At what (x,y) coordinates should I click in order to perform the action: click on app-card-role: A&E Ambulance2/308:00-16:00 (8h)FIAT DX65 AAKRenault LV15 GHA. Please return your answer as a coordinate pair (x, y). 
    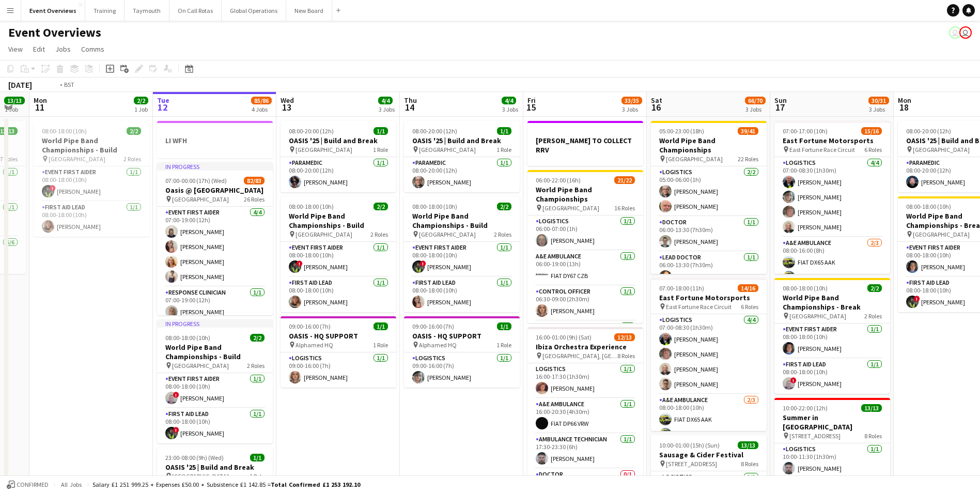
    Looking at the image, I should click on (832, 270).